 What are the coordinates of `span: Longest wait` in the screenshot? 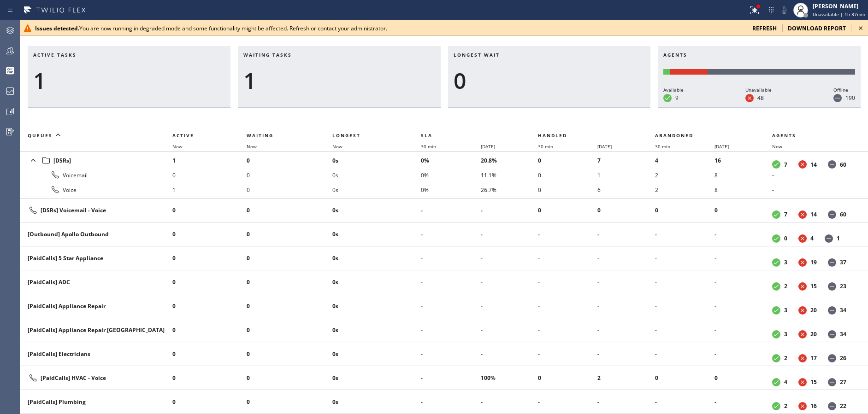 It's located at (477, 55).